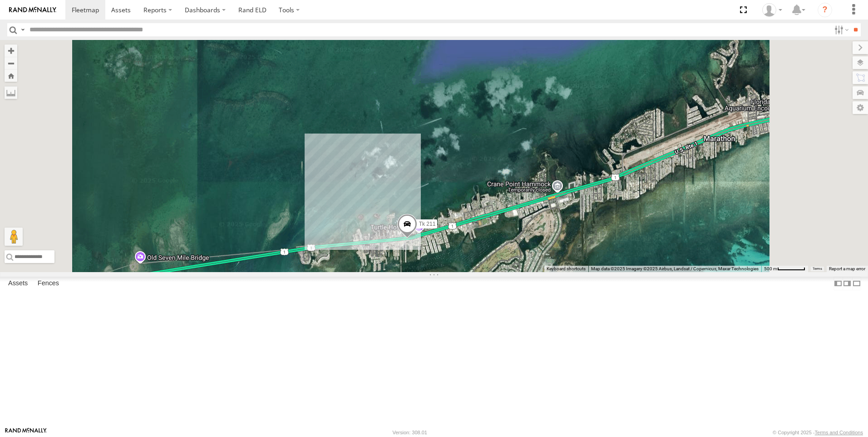  What do you see at coordinates (18, 283) in the screenshot?
I see `label: Assets` at bounding box center [18, 283].